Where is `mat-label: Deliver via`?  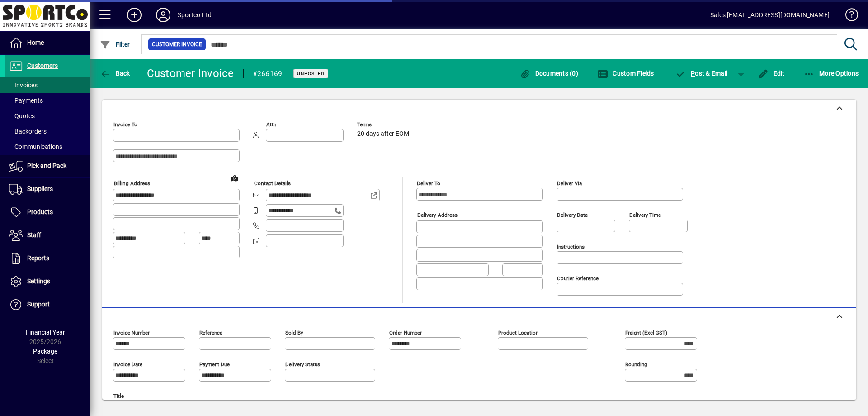
mat-label: Deliver via is located at coordinates (569, 183).